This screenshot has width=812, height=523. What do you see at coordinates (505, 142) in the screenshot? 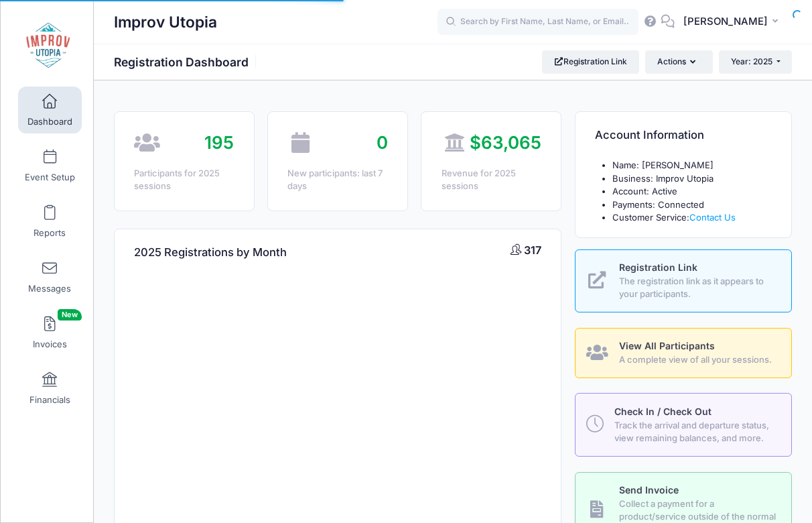
I see `span: $63,065` at bounding box center [505, 142].